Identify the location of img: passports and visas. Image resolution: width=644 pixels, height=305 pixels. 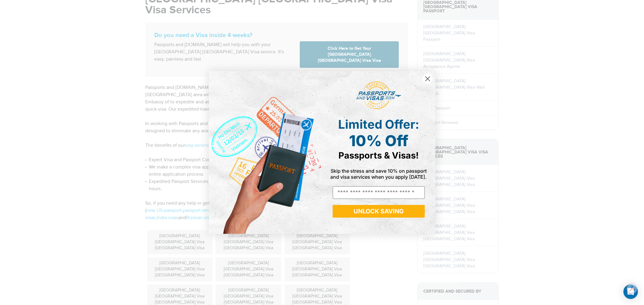
(379, 96).